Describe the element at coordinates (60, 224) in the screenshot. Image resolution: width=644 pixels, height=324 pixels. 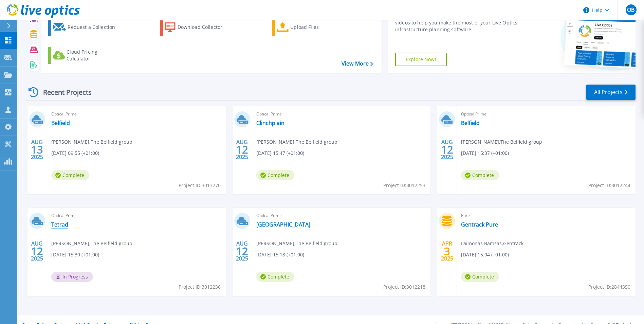
I see `a: Tetrad` at that location.